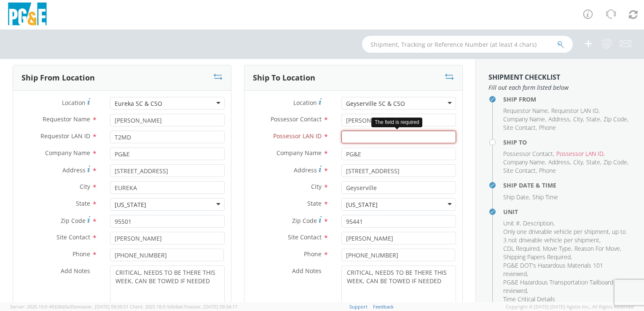 The width and height of the screenshot is (644, 311). Describe the element at coordinates (284, 78) in the screenshot. I see `h3: Ship To Location` at that location.